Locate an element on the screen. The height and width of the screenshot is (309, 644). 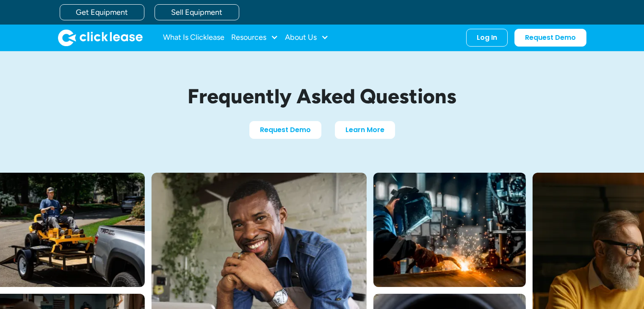
a: What Is Clicklease is located at coordinates (194, 38).